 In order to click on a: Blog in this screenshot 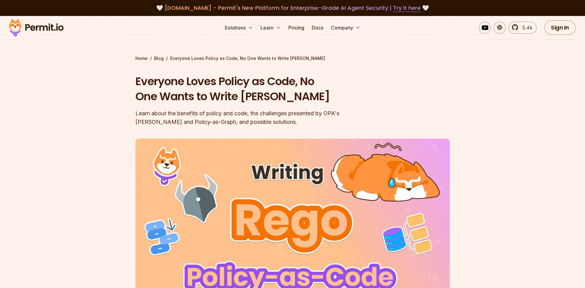, I will do `click(159, 58)`.